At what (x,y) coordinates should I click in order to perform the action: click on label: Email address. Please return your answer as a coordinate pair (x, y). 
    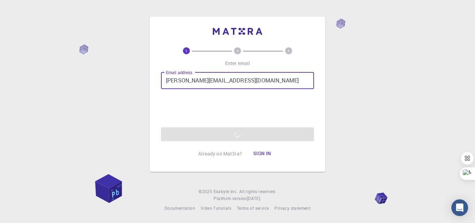
    Looking at the image, I should click on (179, 72).